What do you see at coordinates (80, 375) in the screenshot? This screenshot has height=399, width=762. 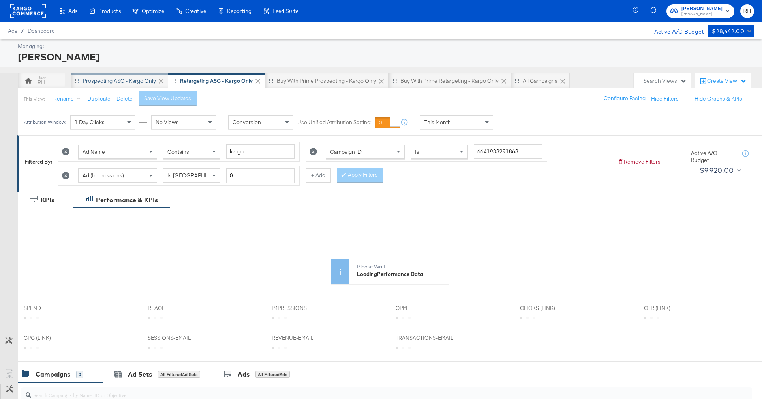 I see `div: 0` at bounding box center [80, 375].